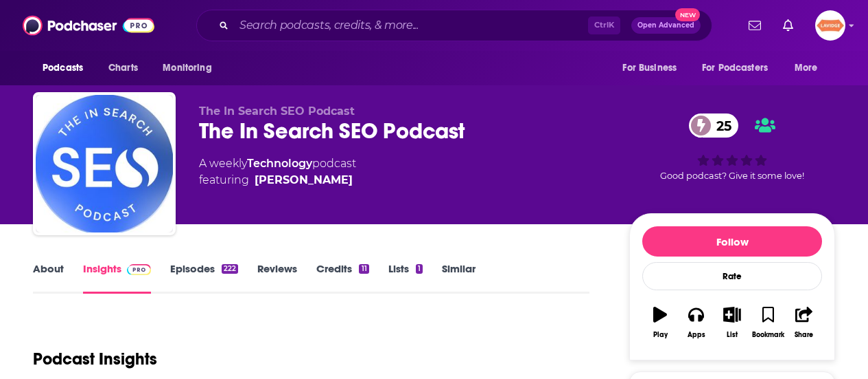 Image resolution: width=868 pixels, height=379 pixels. I want to click on input: Search podcasts, credits, & more..., so click(411, 25).